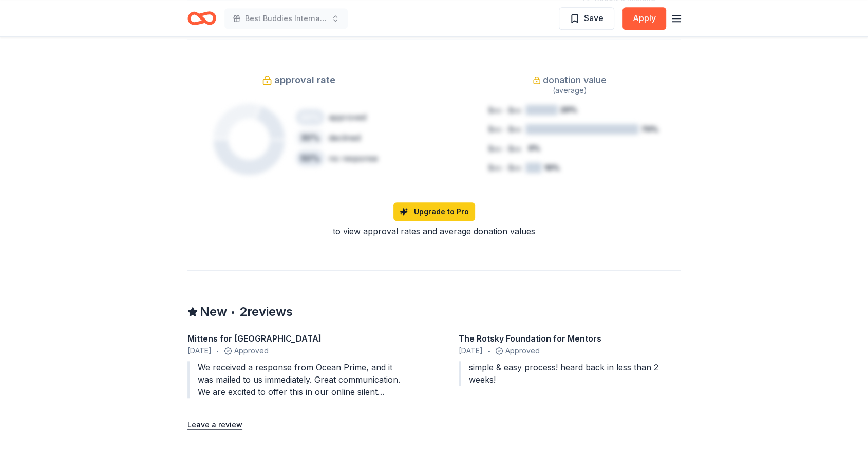 The height and width of the screenshot is (471, 868). I want to click on div: no response, so click(354, 158).